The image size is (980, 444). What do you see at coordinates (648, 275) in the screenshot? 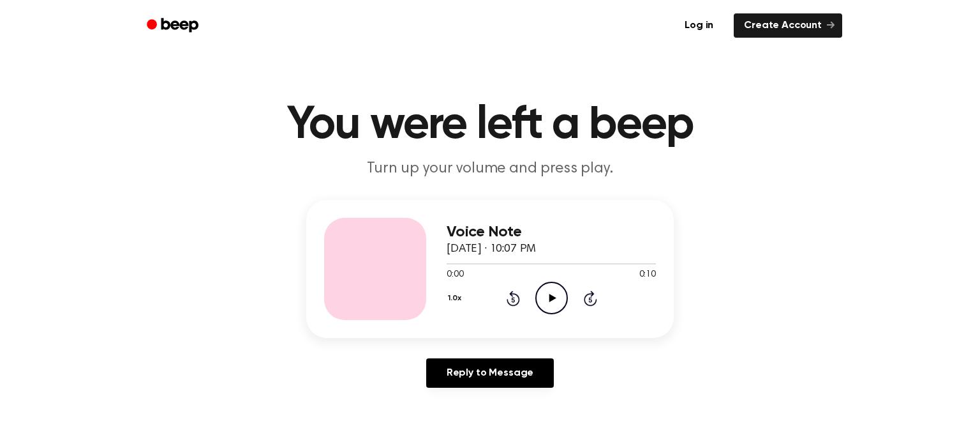
I see `span: 0:10` at bounding box center [648, 275].